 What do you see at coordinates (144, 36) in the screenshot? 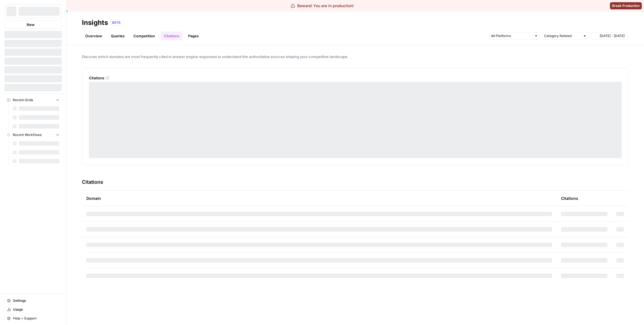
I see `a: Competition` at bounding box center [144, 36].